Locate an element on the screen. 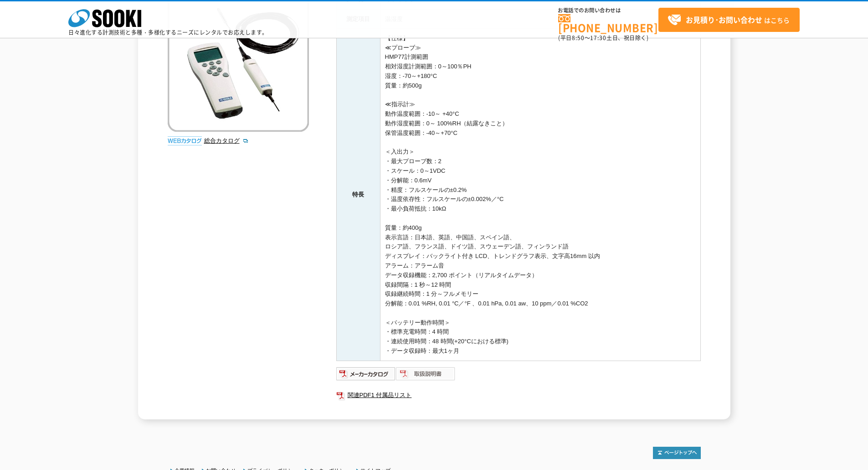  a: 総合カタログ is located at coordinates (226, 141).